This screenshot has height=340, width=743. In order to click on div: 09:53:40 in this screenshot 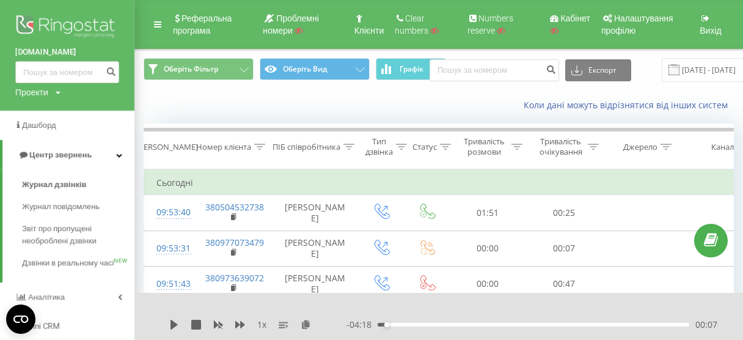, I will do `click(169, 212)`.